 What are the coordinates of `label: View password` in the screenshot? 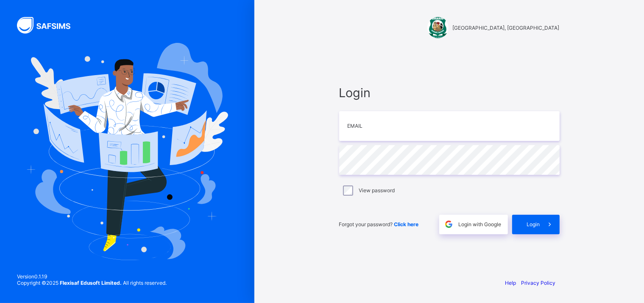 It's located at (377, 190).